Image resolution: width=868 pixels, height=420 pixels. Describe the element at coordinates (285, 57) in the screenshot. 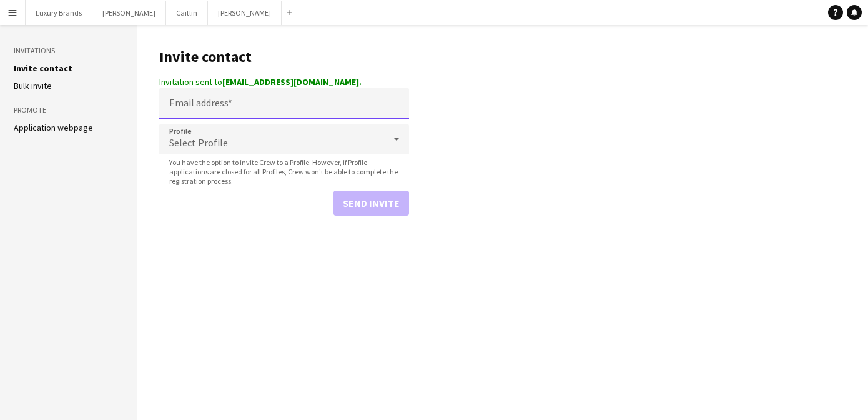

I see `h1: Invite contact` at that location.